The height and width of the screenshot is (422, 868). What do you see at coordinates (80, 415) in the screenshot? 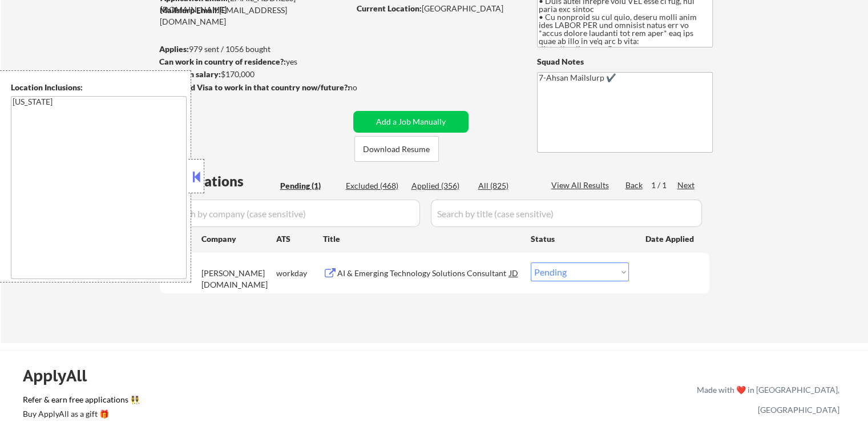
I see `a: Buy ApplyAll as a gift 🎁` at bounding box center [80, 415].